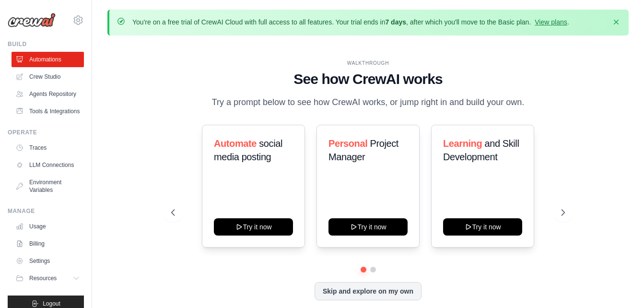  Describe the element at coordinates (550, 22) in the screenshot. I see `a: View plans` at that location.